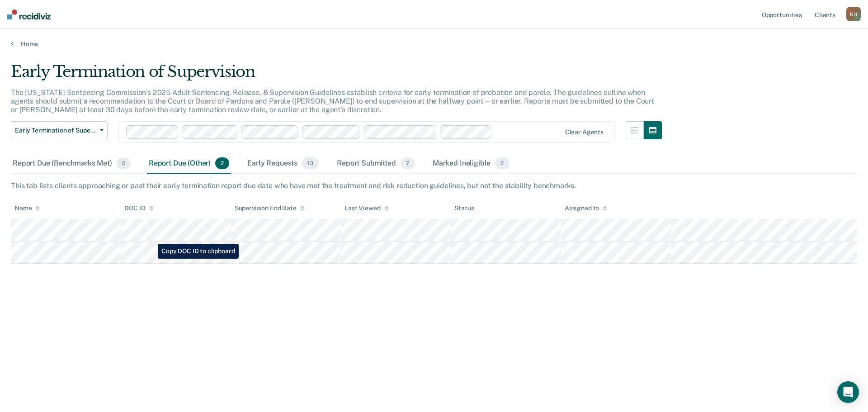 The width and height of the screenshot is (868, 412). What do you see at coordinates (72, 164) in the screenshot?
I see `div: Report Due (Benchmarks Met)0` at bounding box center [72, 164].